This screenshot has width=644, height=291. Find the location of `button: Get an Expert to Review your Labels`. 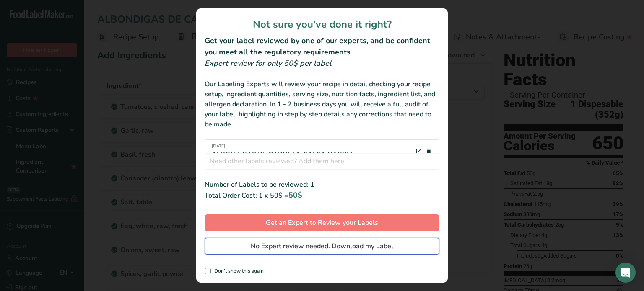

button: Get an Expert to Review your Labels is located at coordinates (322, 223).